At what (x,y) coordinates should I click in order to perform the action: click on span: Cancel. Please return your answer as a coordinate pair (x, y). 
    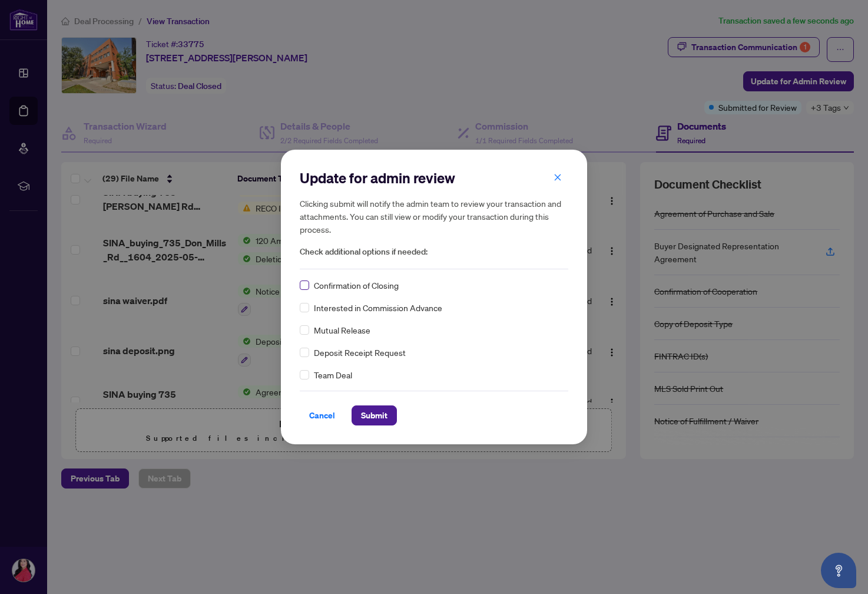
    Looking at the image, I should click on (322, 415).